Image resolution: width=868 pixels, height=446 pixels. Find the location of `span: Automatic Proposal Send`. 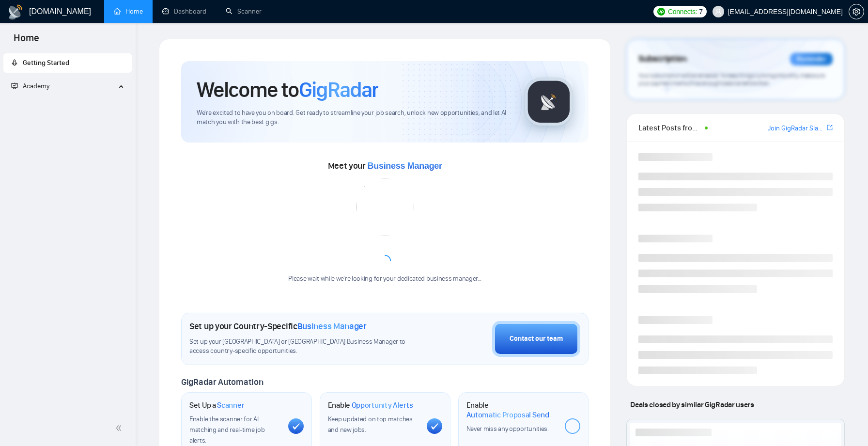

span: Automatic Proposal Send is located at coordinates (507, 415).